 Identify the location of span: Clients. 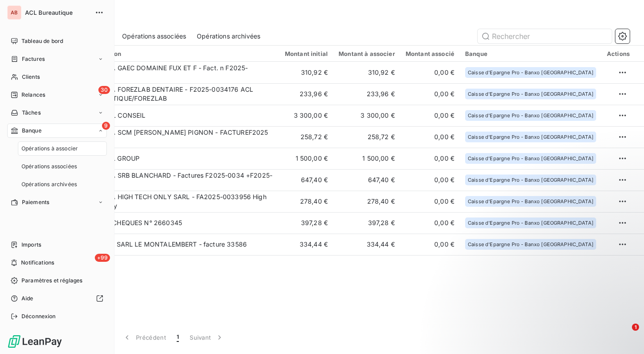
(31, 77).